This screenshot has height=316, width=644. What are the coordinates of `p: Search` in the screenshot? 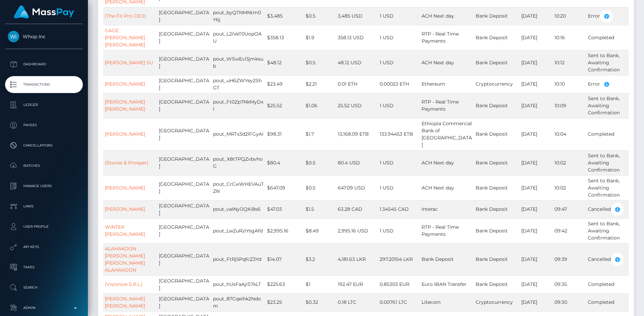 It's located at (44, 288).